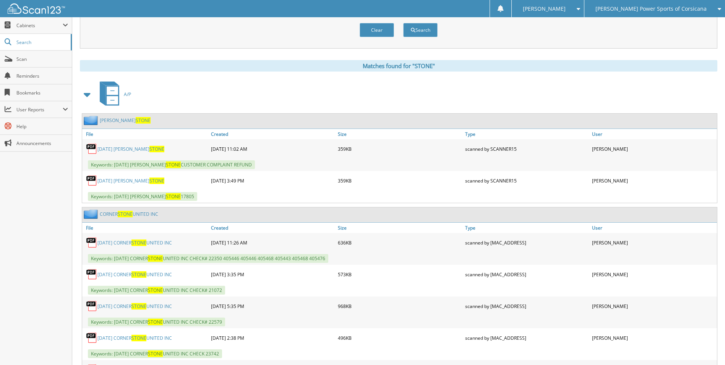  What do you see at coordinates (127, 94) in the screenshot?
I see `span: A/P` at bounding box center [127, 94].